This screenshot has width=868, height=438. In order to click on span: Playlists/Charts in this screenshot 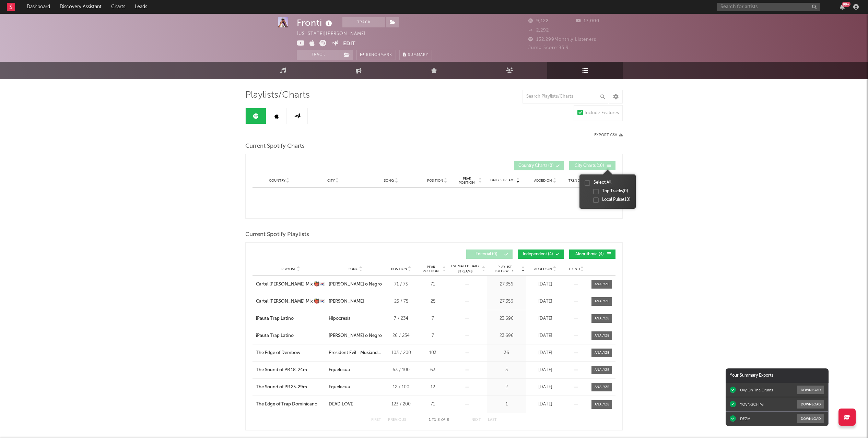, I will do `click(277, 95)`.